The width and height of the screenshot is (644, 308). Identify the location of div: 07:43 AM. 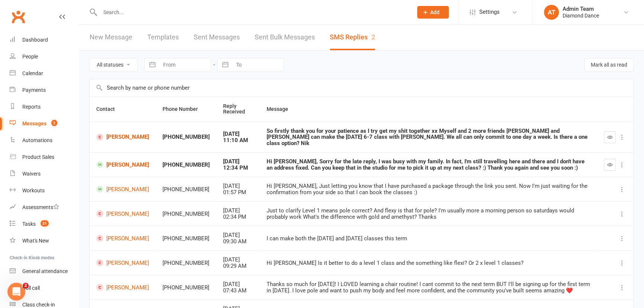
(238, 291).